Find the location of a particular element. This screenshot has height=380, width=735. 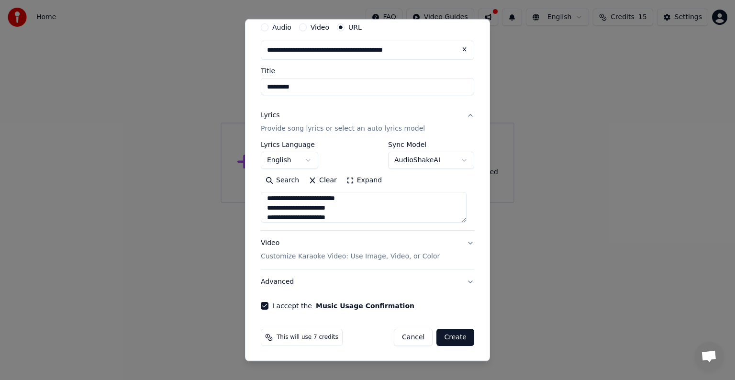

button: LyricsProvide song lyrics or select an auto lyrics model is located at coordinates (368, 122).